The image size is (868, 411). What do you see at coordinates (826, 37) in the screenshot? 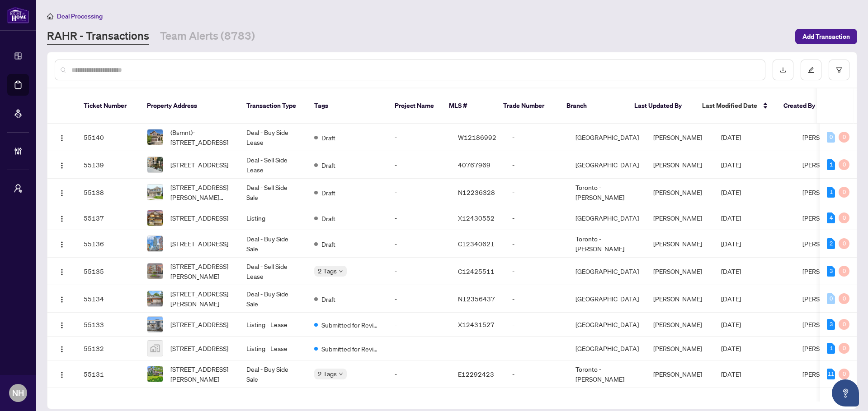
I see `span: Add Transaction` at bounding box center [826, 37].